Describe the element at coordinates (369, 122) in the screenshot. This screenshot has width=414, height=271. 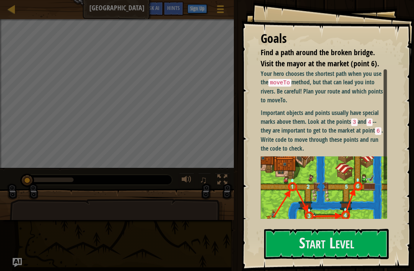
I see `code: 4` at that location.